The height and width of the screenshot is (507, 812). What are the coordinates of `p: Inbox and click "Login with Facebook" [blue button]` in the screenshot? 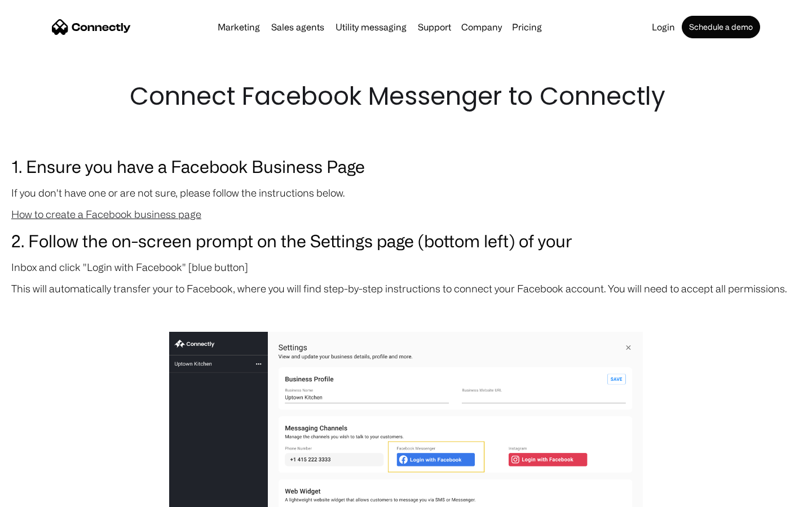 It's located at (406, 267).